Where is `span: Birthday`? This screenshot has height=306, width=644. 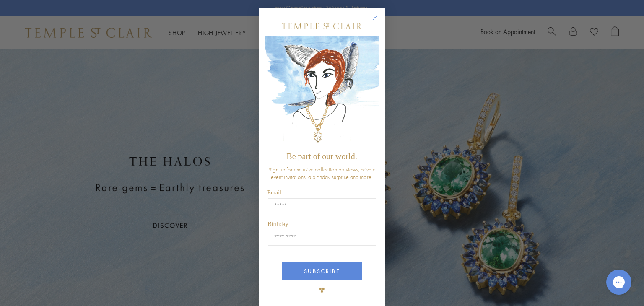
span: Birthday is located at coordinates (278, 224).